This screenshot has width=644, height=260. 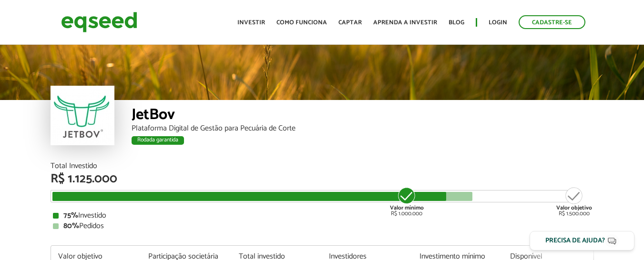 I want to click on div: R$ 1.500.000, so click(x=574, y=201).